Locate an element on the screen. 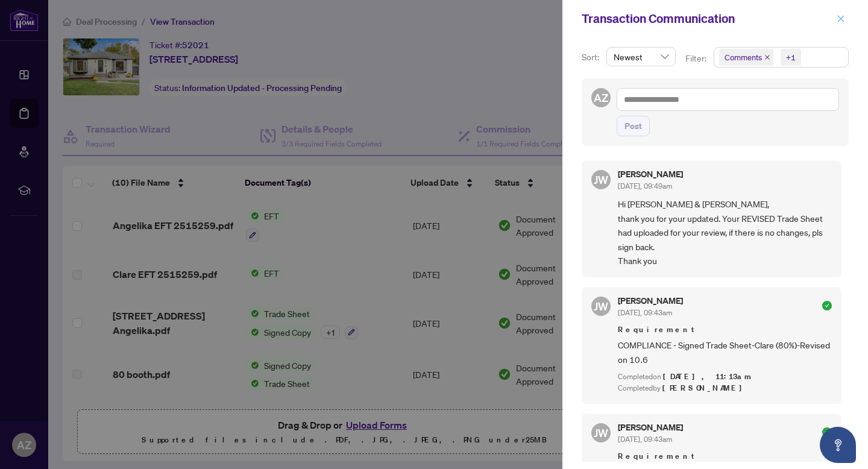 This screenshot has width=868, height=469. div: +1 is located at coordinates (791, 57).